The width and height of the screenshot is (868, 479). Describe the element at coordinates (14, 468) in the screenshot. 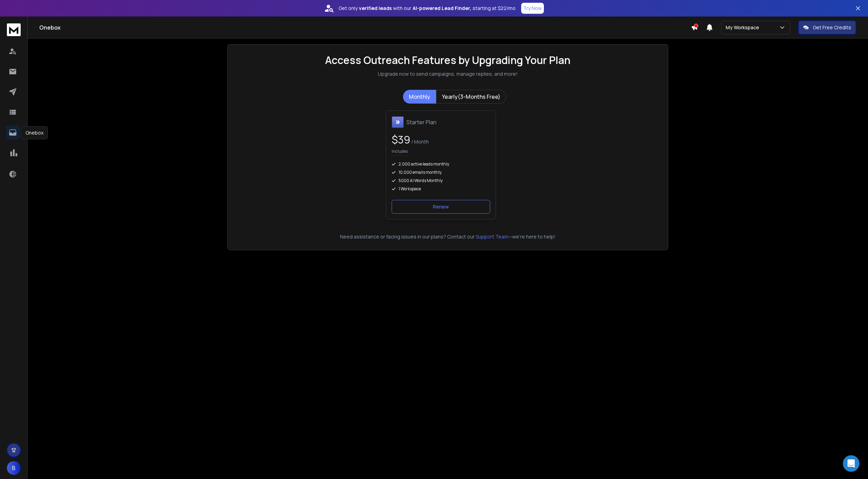

I see `span: B` at that location.